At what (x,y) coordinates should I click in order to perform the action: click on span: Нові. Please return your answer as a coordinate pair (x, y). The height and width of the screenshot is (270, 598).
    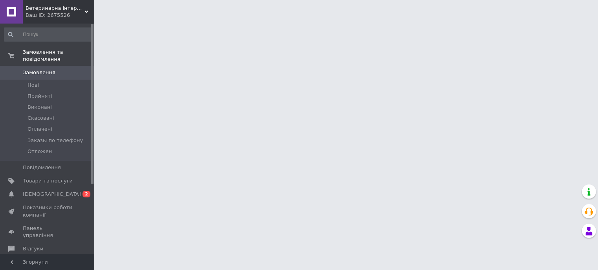
    Looking at the image, I should click on (33, 85).